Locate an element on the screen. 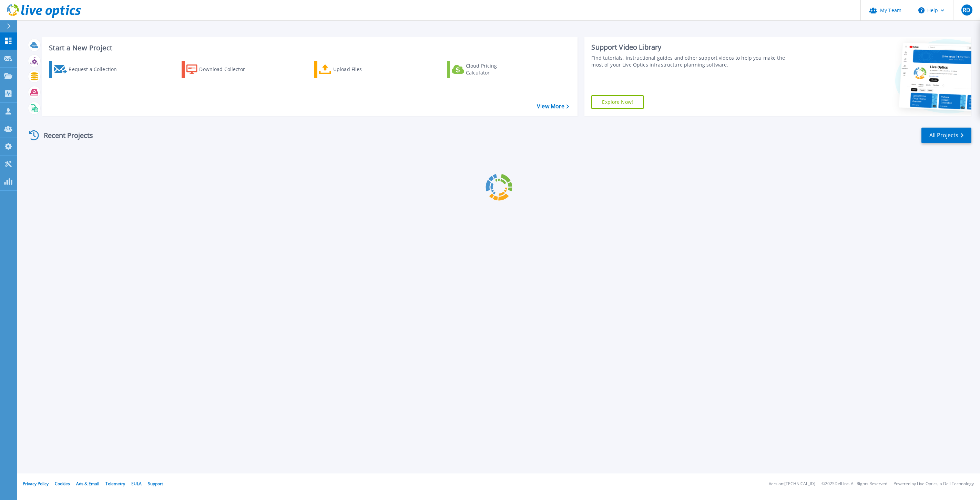 The height and width of the screenshot is (500, 980). h3: Start a New Project is located at coordinates (309, 48).